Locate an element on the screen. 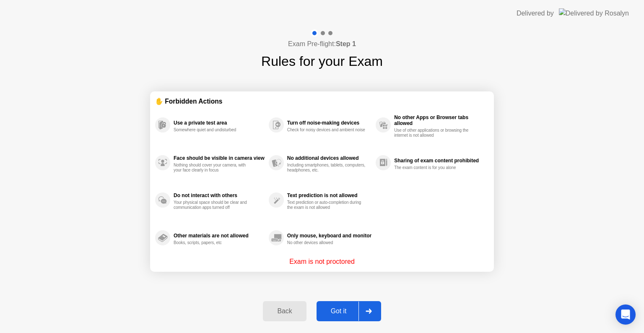  div: Check for noisy devices and ambient noise is located at coordinates (327, 130).